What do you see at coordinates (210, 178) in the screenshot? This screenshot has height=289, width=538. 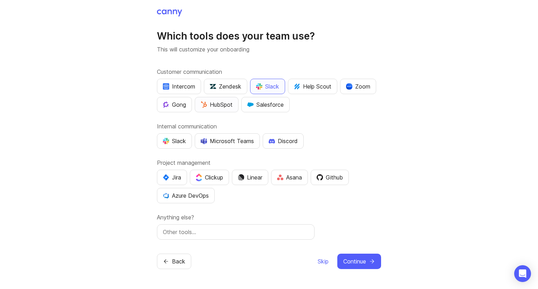 I see `button: Clickup` at bounding box center [210, 178].